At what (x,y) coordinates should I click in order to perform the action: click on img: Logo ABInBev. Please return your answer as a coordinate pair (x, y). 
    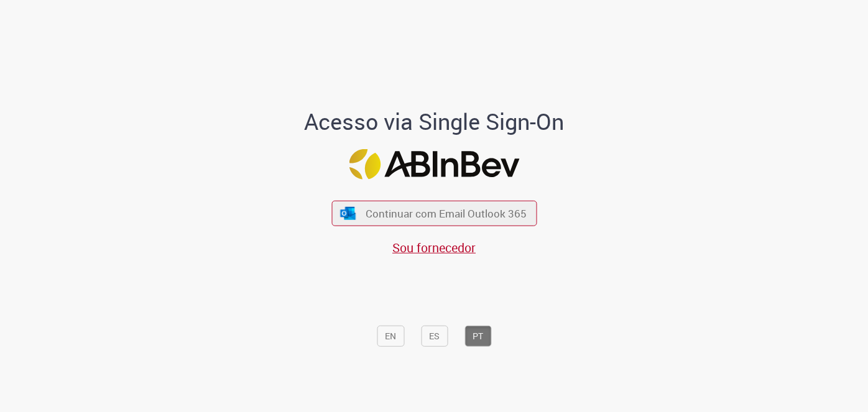
    Looking at the image, I should click on (434, 164).